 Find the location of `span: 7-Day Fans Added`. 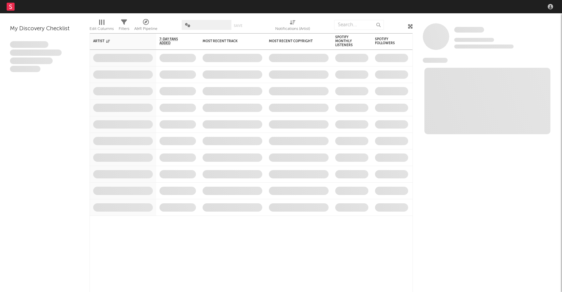

span: 7-Day Fans Added is located at coordinates (173, 41).